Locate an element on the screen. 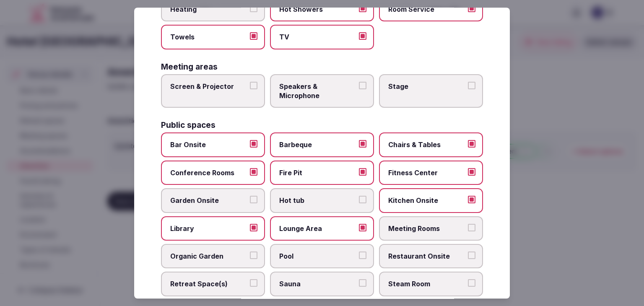  span: Stage is located at coordinates (427, 86).